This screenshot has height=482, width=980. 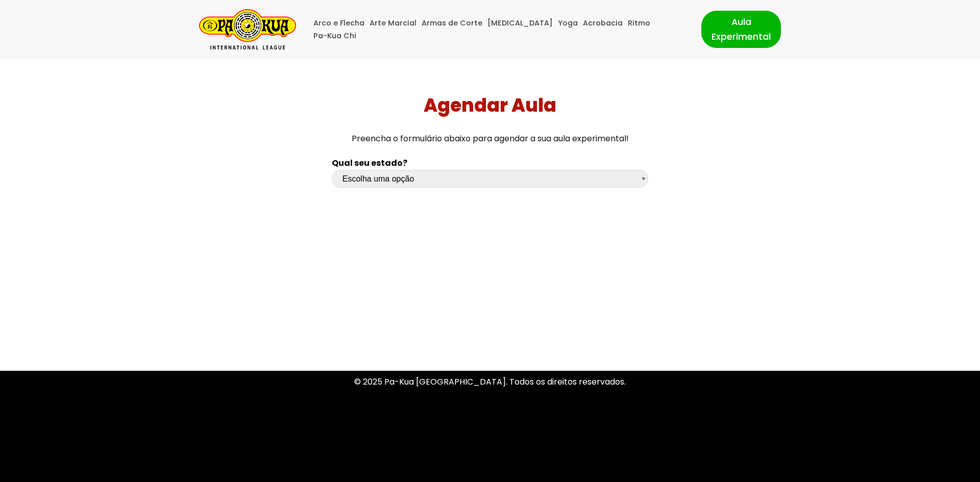 What do you see at coordinates (209, 469) in the screenshot?
I see `a: Neve` at bounding box center [209, 469].